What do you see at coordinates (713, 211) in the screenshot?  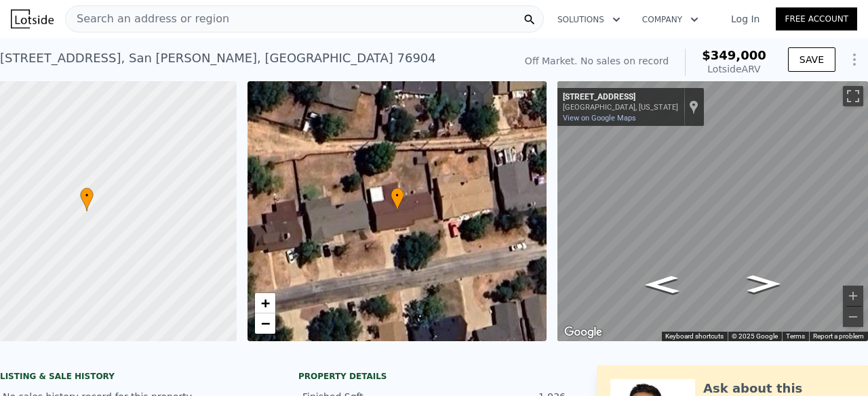 I see `div: Map` at bounding box center [713, 211].